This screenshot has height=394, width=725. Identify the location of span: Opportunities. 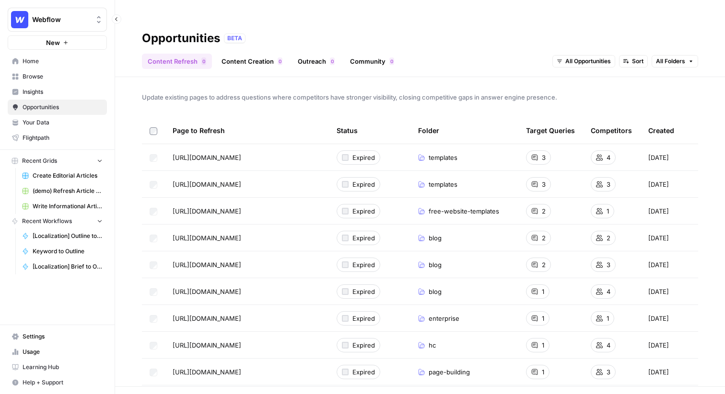
(62, 107).